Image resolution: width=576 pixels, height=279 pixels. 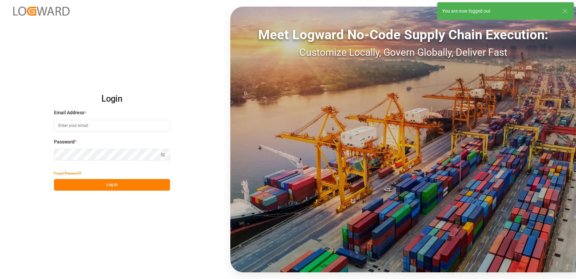 What do you see at coordinates (403, 52) in the screenshot?
I see `div: Customize Locally, Govern Globally, Deliver Fast` at bounding box center [403, 52].